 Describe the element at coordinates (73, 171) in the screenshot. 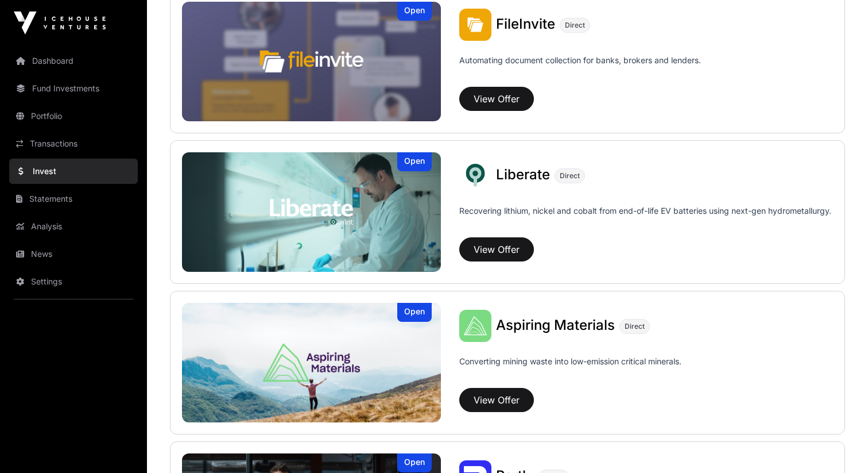

I see `a: Invest` at that location.